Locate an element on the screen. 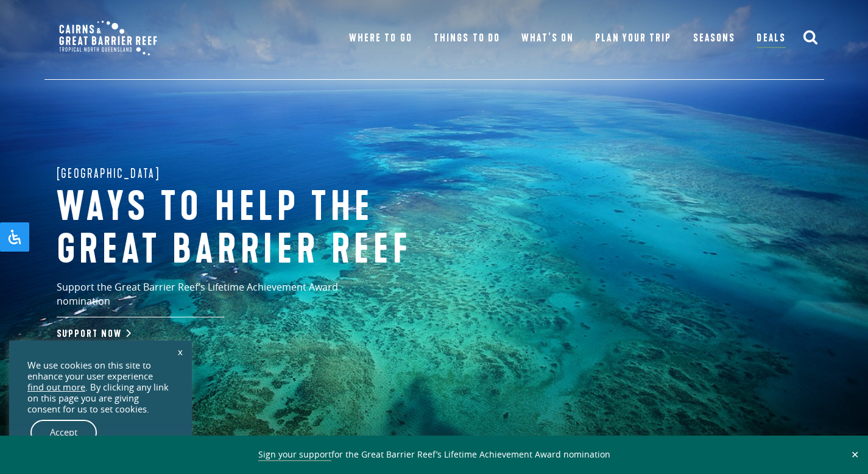  svg: Open Accessibility Panel is located at coordinates (14, 237).